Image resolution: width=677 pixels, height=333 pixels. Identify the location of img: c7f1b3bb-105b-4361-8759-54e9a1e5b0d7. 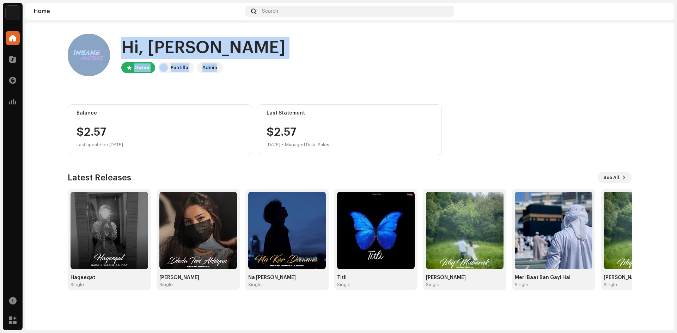
(198, 230).